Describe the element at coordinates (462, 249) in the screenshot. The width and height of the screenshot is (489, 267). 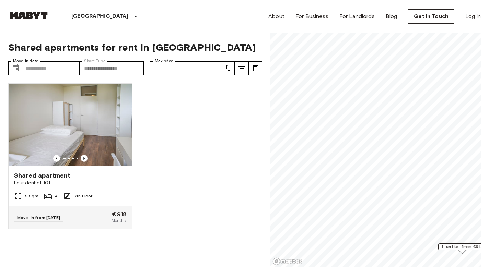
I see `div: Map marker` at that location.